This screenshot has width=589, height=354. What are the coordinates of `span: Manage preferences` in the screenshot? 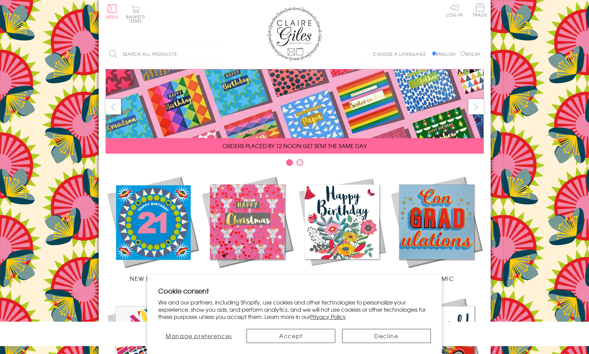 It's located at (199, 336).